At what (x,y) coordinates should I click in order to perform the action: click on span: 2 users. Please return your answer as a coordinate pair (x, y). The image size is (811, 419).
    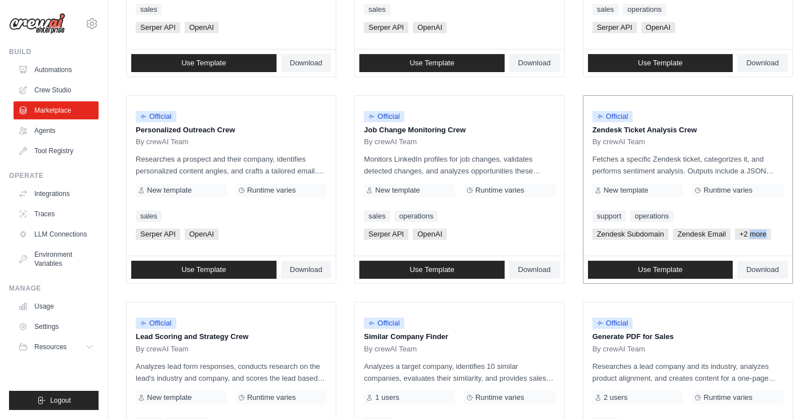
    Looking at the image, I should click on (615, 397).